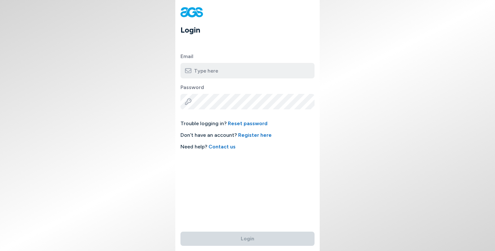 This screenshot has height=251, width=495. I want to click on label: Email, so click(248, 56).